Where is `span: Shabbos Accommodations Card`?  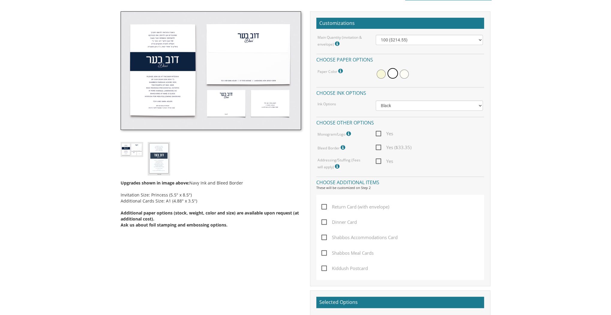 span: Shabbos Accommodations Card is located at coordinates (359, 237).